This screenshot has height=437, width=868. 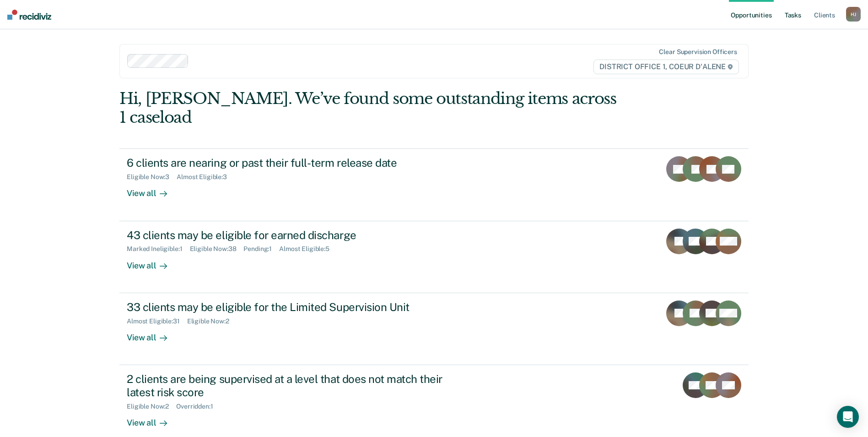 What do you see at coordinates (261, 249) in the screenshot?
I see `div: Pending : 1` at bounding box center [261, 249].